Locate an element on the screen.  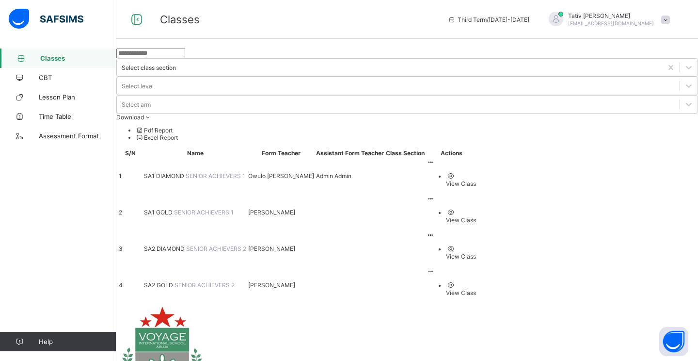
span: SA1 DIAMOND is located at coordinates (165, 175).